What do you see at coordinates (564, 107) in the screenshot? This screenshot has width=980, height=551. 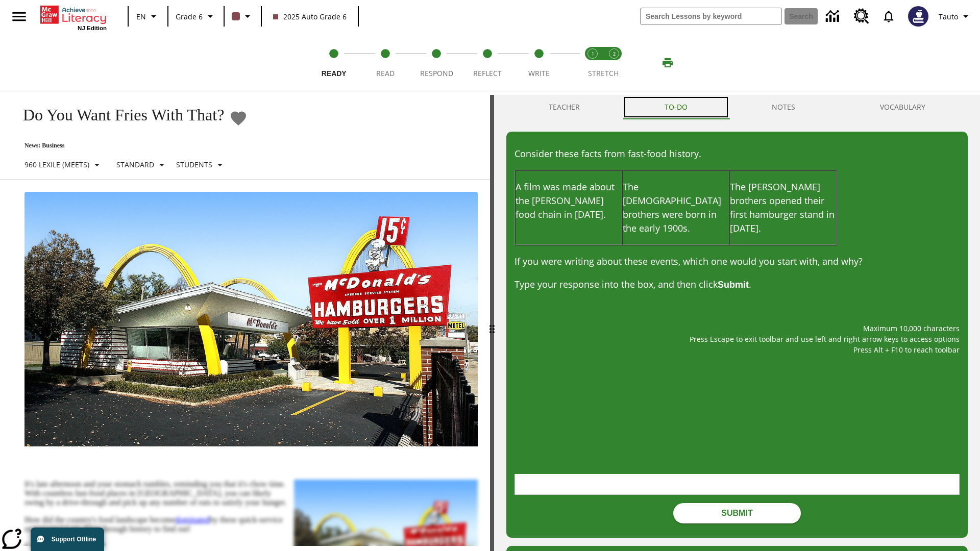 I see `button: Teacher` at bounding box center [564, 107].